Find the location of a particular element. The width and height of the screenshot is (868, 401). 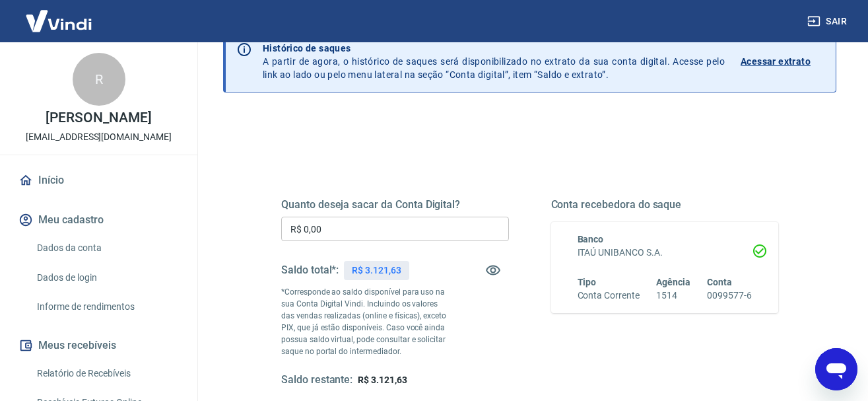

h5: Saldo restante: is located at coordinates (317, 380).